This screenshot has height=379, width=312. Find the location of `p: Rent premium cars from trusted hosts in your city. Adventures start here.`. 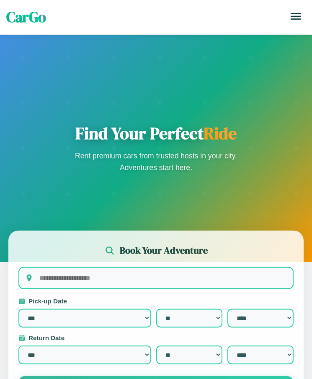

p: Rent premium cars from trusted hosts in your city. Adventures start here. is located at coordinates (156, 162).